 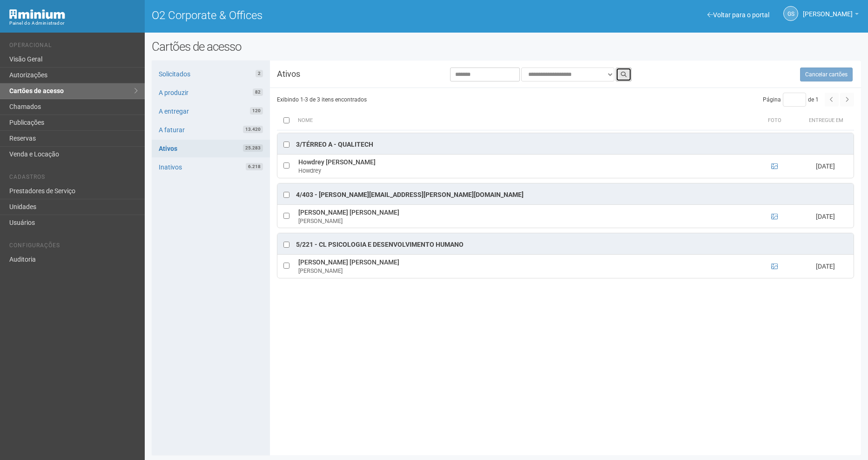 What do you see at coordinates (524, 121) in the screenshot?
I see `th: Nome` at bounding box center [524, 121].